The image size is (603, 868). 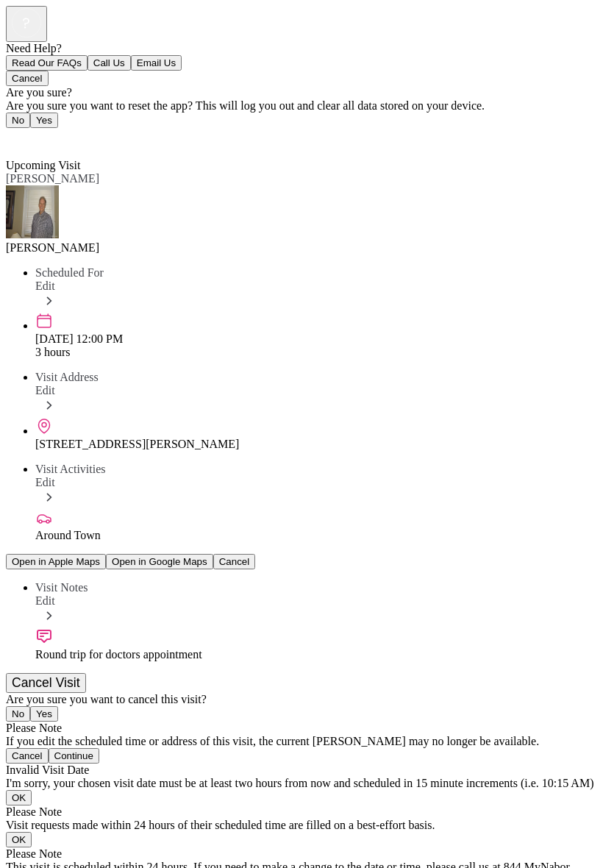 What do you see at coordinates (108, 62) in the screenshot?
I see `button: Call Us` at bounding box center [108, 62].